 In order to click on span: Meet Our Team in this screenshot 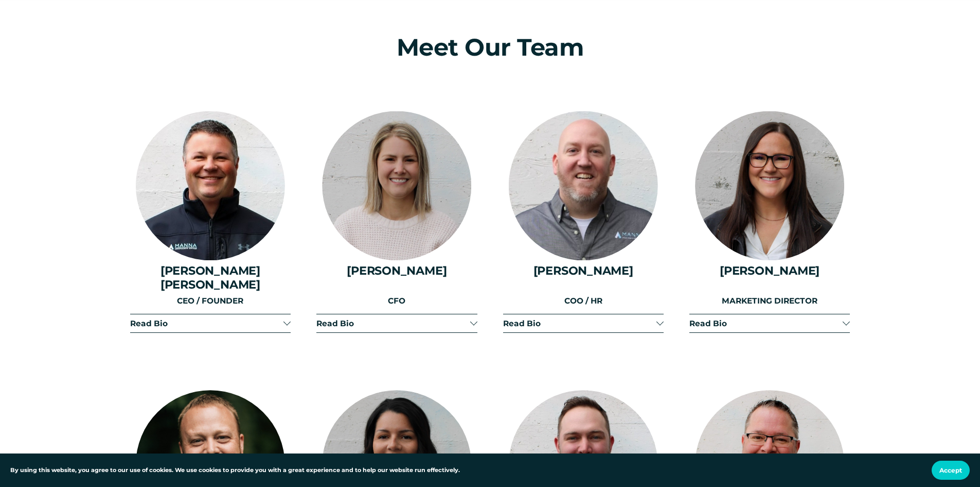, I will do `click(490, 47)`.